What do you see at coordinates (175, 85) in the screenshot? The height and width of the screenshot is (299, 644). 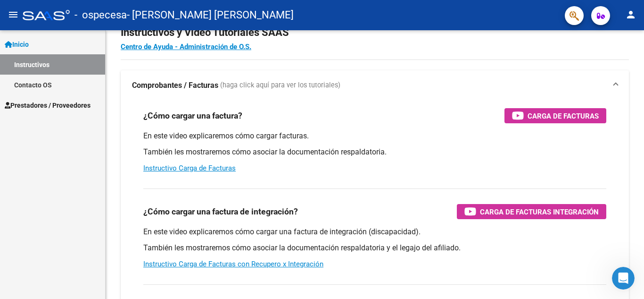 I see `strong: Comprobantes / Facturas` at bounding box center [175, 85].